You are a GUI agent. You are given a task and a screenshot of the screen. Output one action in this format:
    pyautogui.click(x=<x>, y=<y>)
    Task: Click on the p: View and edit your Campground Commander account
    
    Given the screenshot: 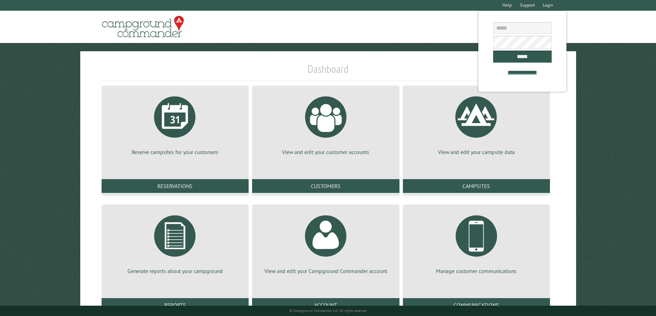 What is the action you would take?
    pyautogui.click(x=325, y=271)
    